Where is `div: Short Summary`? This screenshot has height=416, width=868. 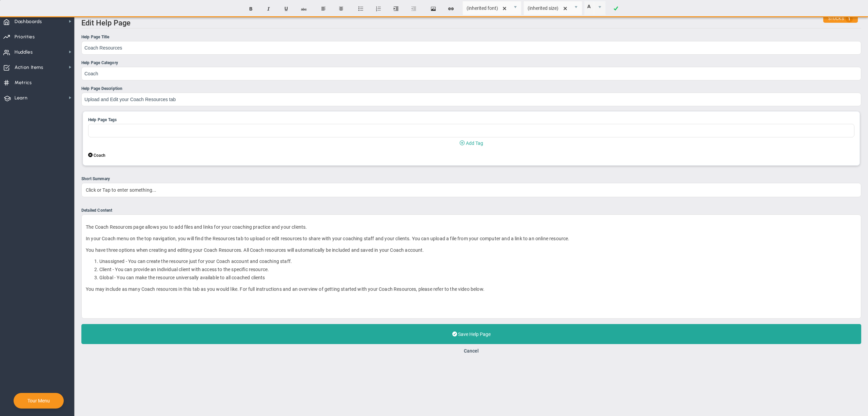
div: Short Summary is located at coordinates (472, 178).